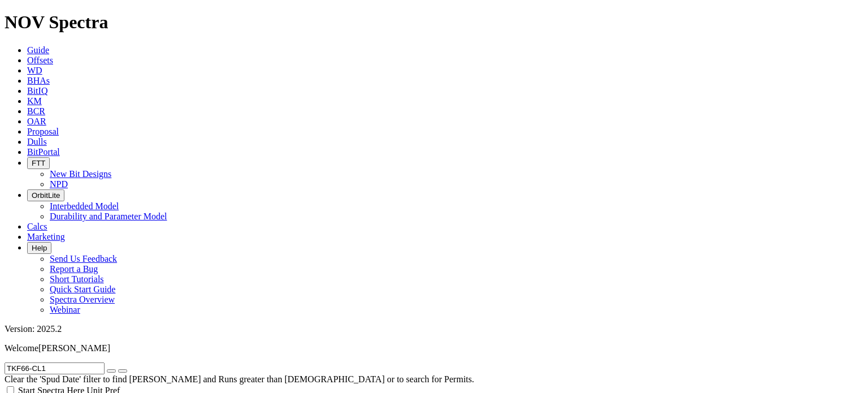 Image resolution: width=868 pixels, height=393 pixels. Describe the element at coordinates (73, 269) in the screenshot. I see `a: Report a Bug` at that location.